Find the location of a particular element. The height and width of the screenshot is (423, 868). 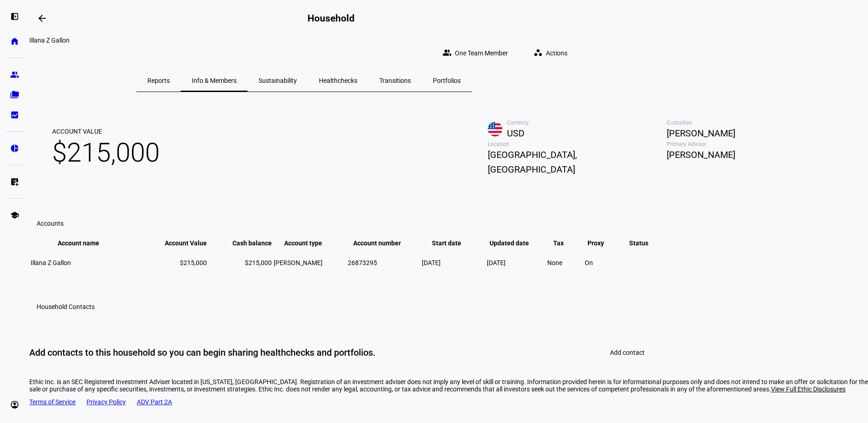

button: Add contact is located at coordinates (627, 352).